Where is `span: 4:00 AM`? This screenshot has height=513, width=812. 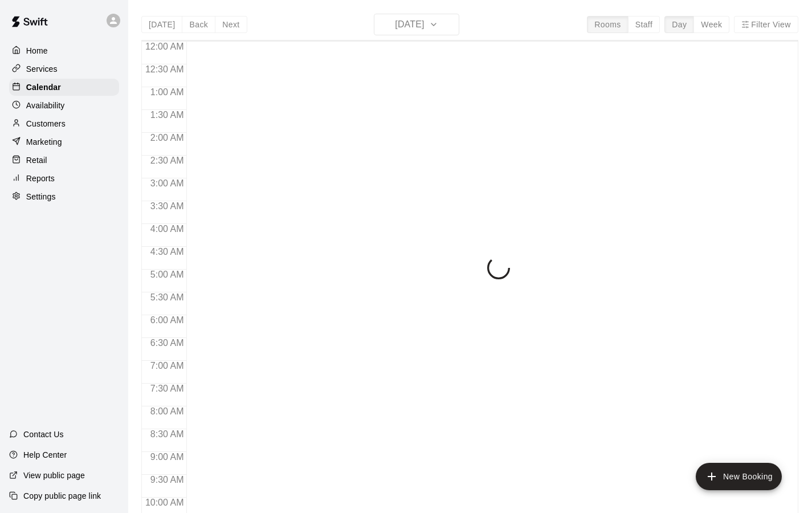
span: 4:00 AM is located at coordinates (167, 229).